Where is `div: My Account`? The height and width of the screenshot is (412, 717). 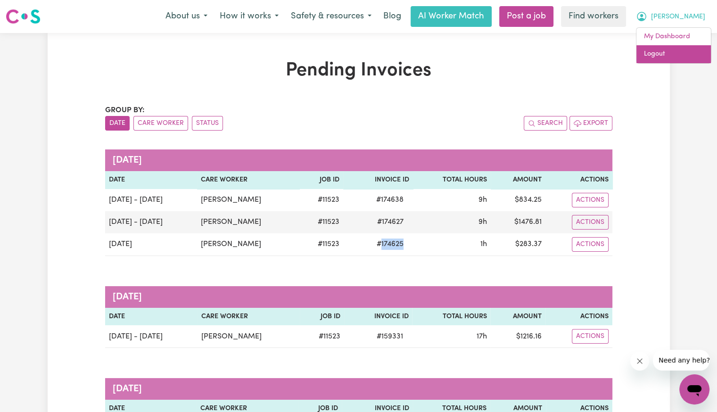
div: My Account is located at coordinates (673, 45).